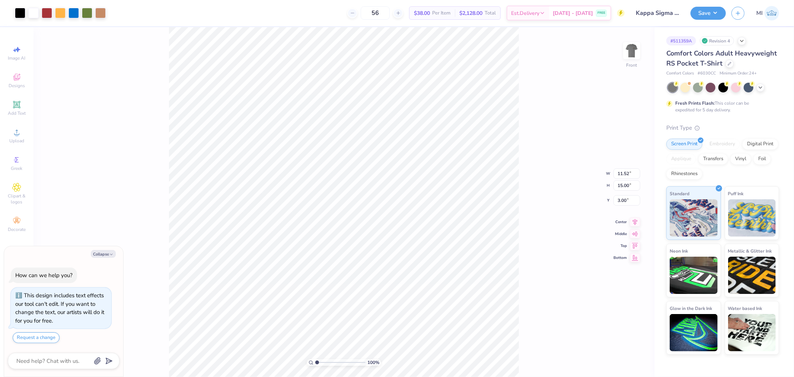 This screenshot has height=377, width=794. What do you see at coordinates (736, 193) in the screenshot?
I see `span: Puff Ink` at bounding box center [736, 193].